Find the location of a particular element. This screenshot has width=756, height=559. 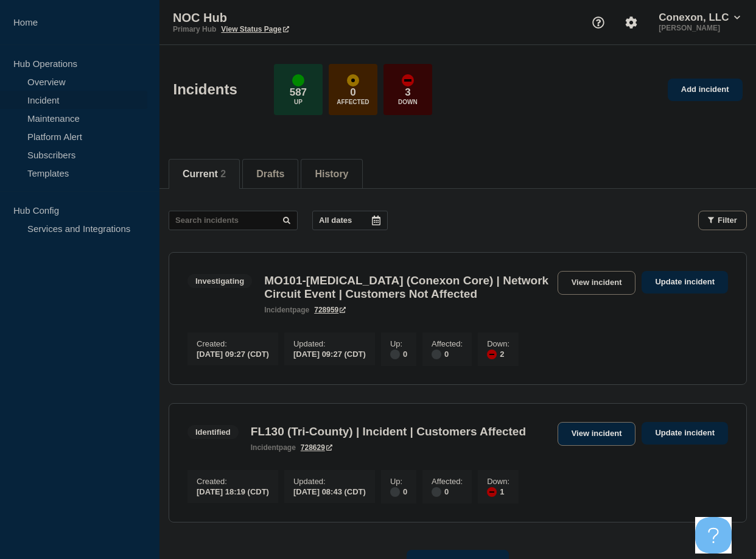

span: Investigating is located at coordinates (219, 281).